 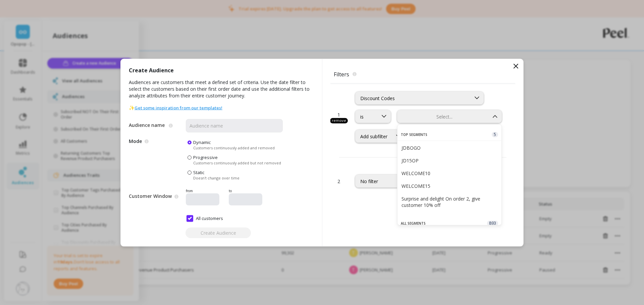 I want to click on div: WELCOME15, so click(x=450, y=186).